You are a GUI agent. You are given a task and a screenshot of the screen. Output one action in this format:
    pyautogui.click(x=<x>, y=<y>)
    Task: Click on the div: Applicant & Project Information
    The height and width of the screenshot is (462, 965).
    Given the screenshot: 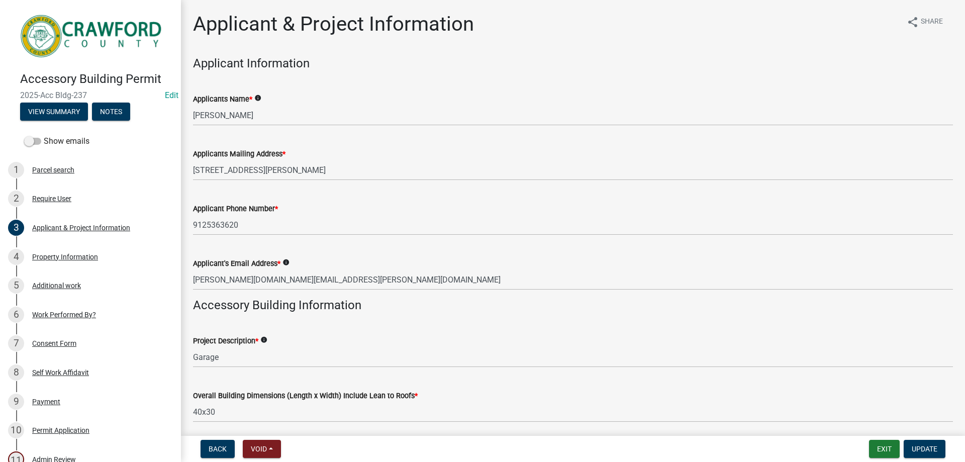 What is the action you would take?
    pyautogui.click(x=81, y=228)
    